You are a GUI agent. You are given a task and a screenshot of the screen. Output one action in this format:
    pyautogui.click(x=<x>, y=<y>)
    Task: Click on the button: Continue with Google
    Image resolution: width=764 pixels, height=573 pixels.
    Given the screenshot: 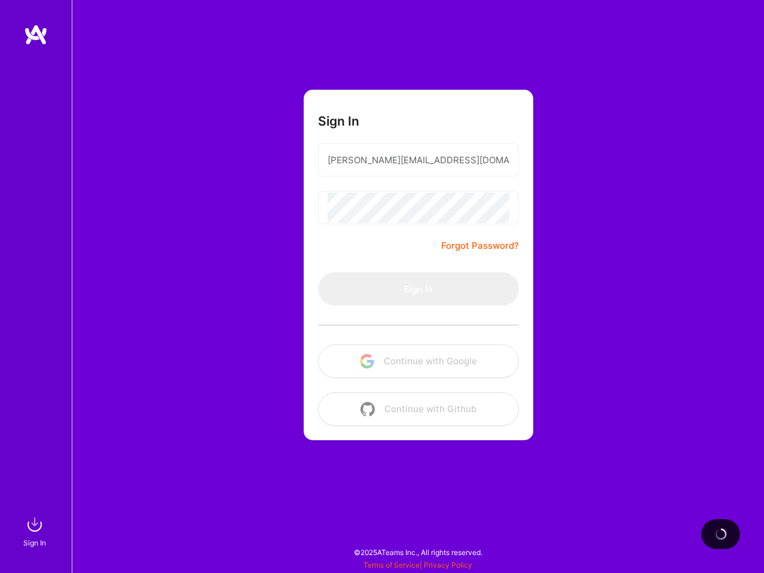 What is the action you would take?
    pyautogui.click(x=419, y=361)
    